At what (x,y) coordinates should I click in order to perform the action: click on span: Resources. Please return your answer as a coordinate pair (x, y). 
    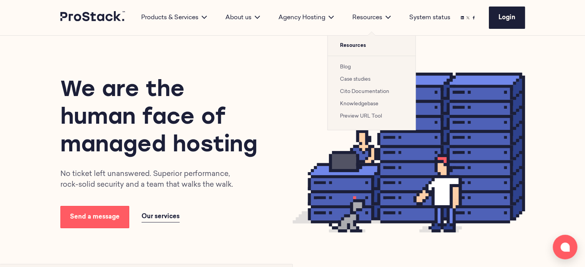
    Looking at the image, I should click on (371, 46).